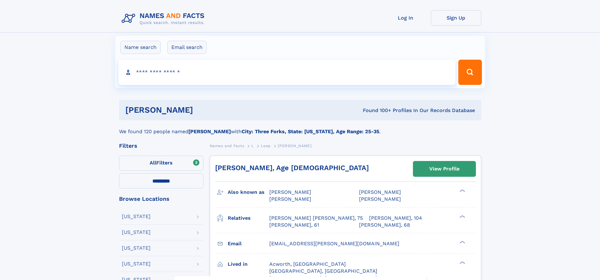  What do you see at coordinates (161, 163) in the screenshot?
I see `label: Filters` at bounding box center [161, 163].